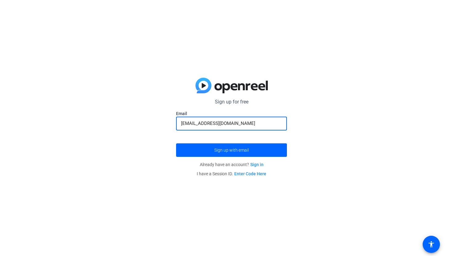  What do you see at coordinates (231, 150) in the screenshot?
I see `button: Sign up with email` at bounding box center [231, 150].